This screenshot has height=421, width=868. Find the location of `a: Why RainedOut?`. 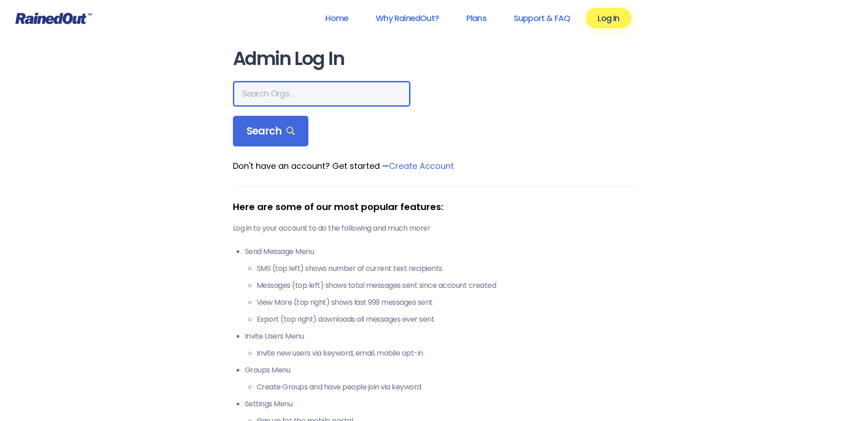

a: Why RainedOut? is located at coordinates (407, 18).